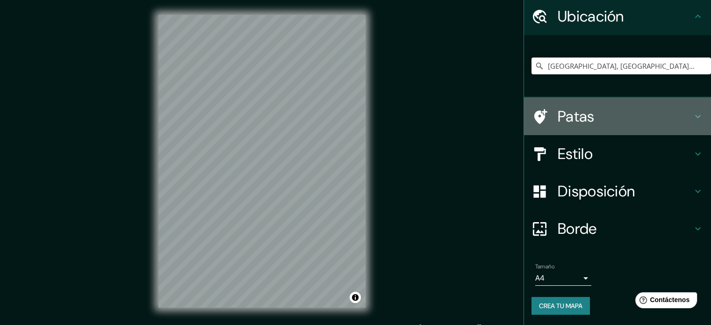 The width and height of the screenshot is (711, 325). I want to click on font: Patas, so click(576, 116).